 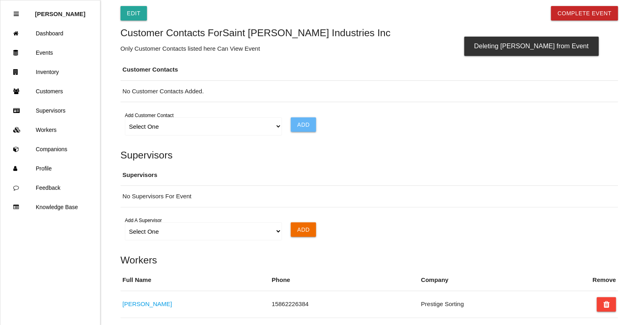 What do you see at coordinates (369, 49) in the screenshot?
I see `p: Only Customer Contacts listed here Can View Event` at bounding box center [369, 49].